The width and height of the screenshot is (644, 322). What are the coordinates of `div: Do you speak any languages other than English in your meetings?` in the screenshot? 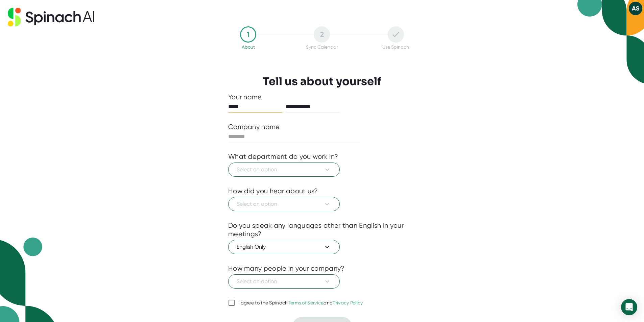 It's located at (322, 230).